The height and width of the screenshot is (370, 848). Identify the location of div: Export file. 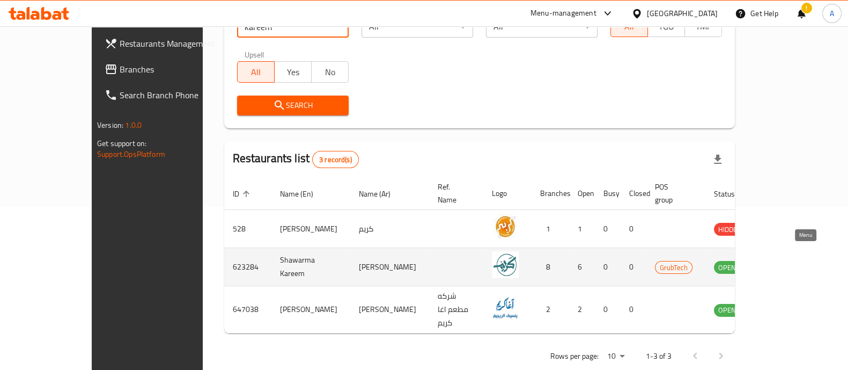
(718, 159).